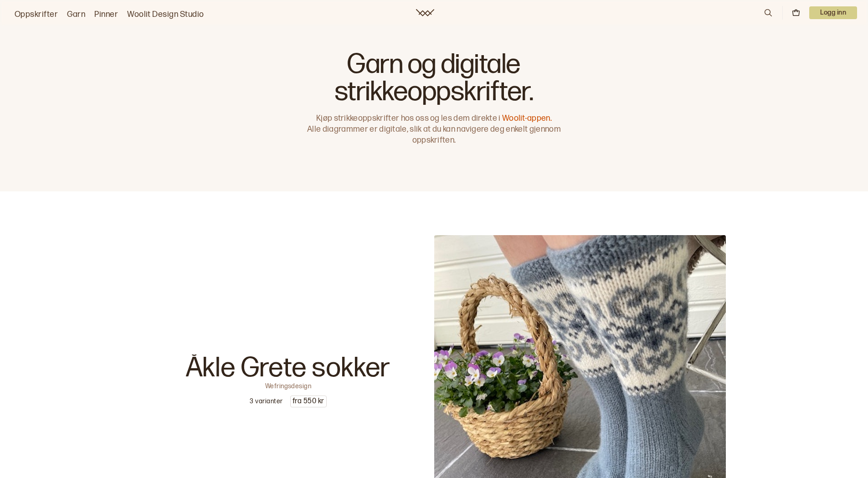 The image size is (868, 478). I want to click on p: Logg inn, so click(833, 13).